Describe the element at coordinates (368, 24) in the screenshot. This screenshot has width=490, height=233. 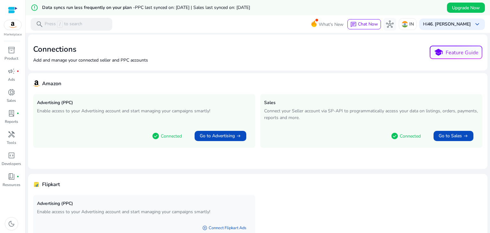
I see `span: Chat Now` at that location.